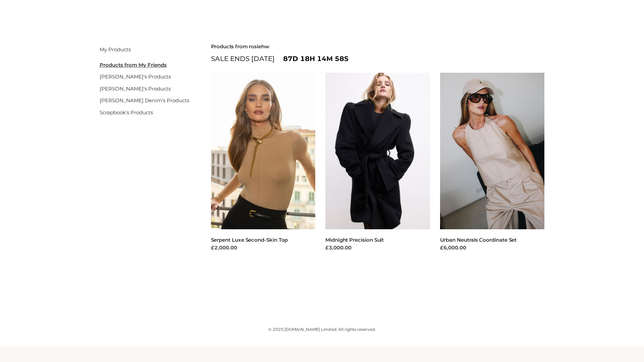 This screenshot has height=362, width=644. Describe the element at coordinates (133, 64) in the screenshot. I see `u: Products from My Friends` at that location.